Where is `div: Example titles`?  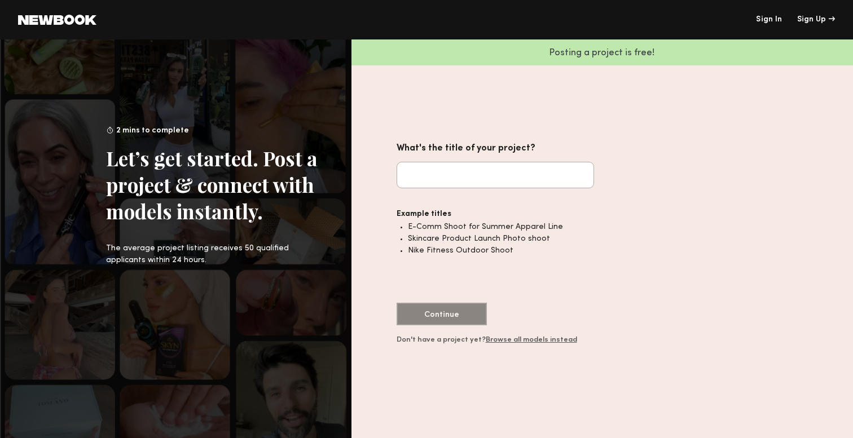 div: Example titles is located at coordinates (495, 214).